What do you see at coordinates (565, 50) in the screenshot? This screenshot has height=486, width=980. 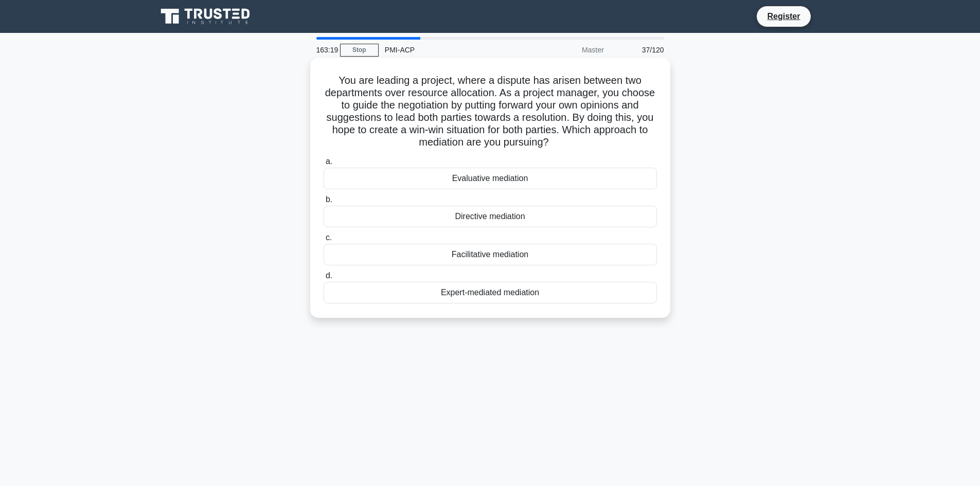 I see `div: Master` at bounding box center [565, 50].